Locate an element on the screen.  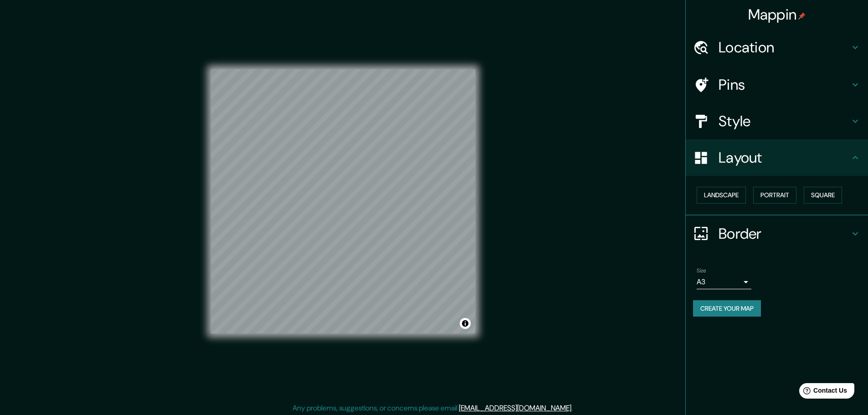
button: Create your map is located at coordinates (727, 308).